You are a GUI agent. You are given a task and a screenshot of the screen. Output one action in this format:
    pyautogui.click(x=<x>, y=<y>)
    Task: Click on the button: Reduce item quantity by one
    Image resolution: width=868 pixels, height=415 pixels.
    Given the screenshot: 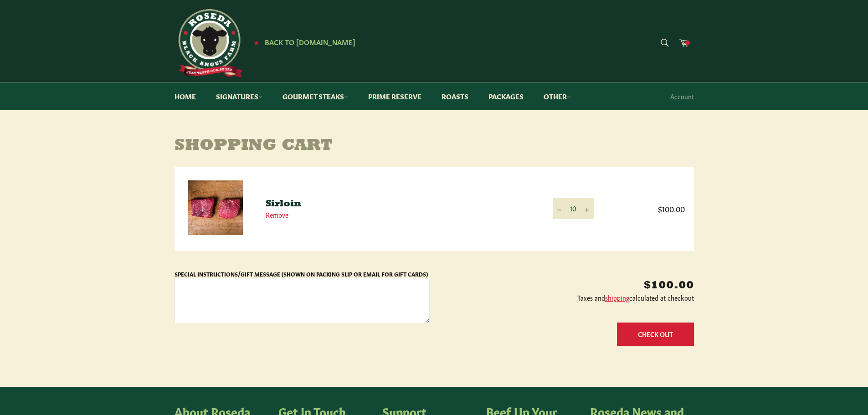 What is the action you would take?
    pyautogui.click(x=559, y=208)
    